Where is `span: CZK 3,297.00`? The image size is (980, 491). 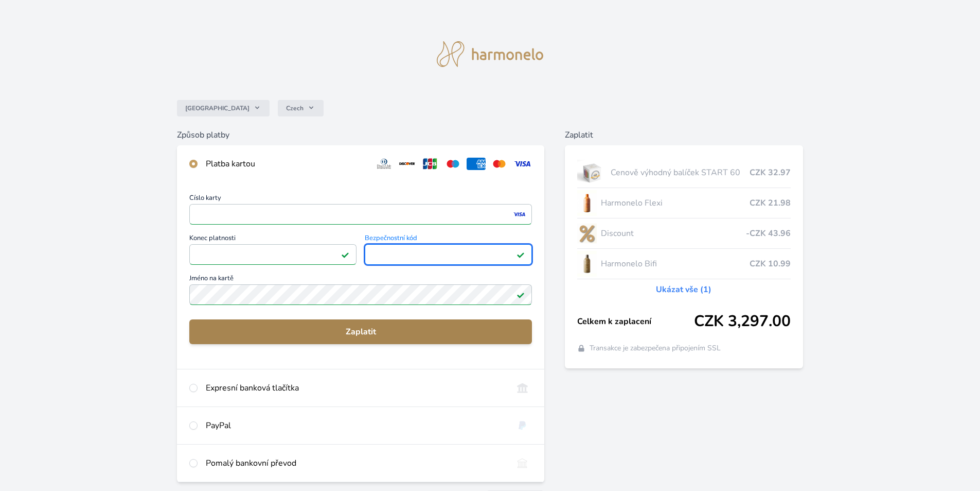 span: CZK 3,297.00 is located at coordinates (742, 321).